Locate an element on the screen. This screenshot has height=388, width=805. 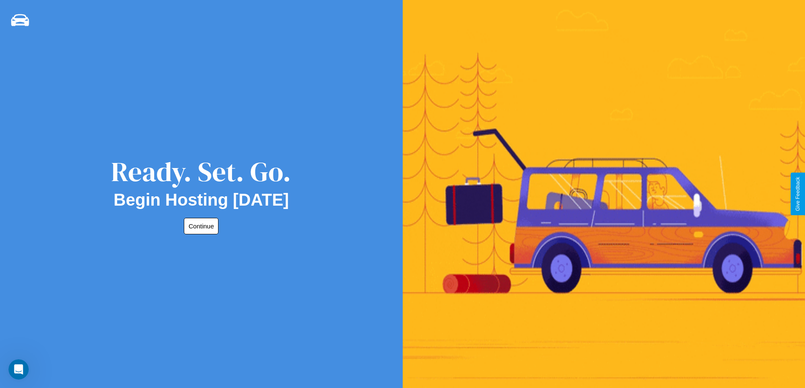
button: Continue is located at coordinates (201, 226).